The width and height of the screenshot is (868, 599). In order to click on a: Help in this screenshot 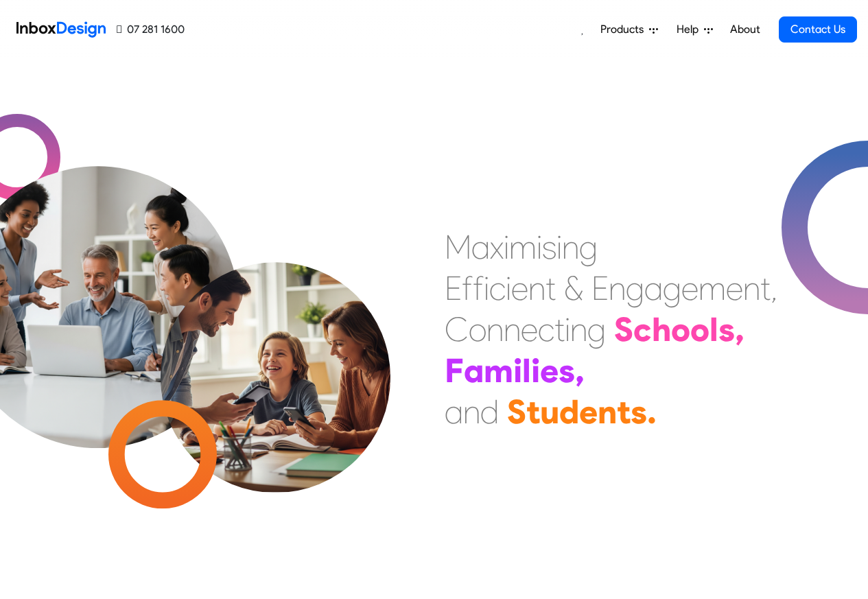, I will do `click(695, 30)`.